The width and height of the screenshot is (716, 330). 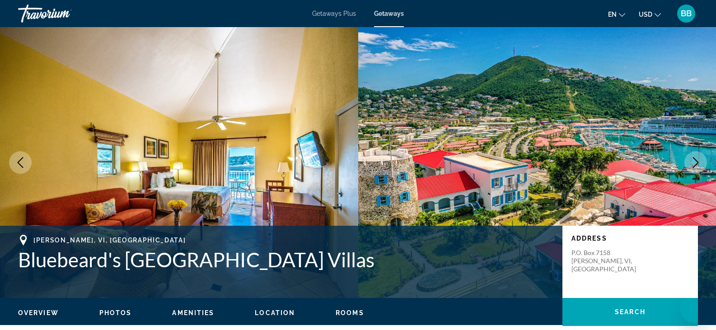 I want to click on button: Overview, so click(x=38, y=313).